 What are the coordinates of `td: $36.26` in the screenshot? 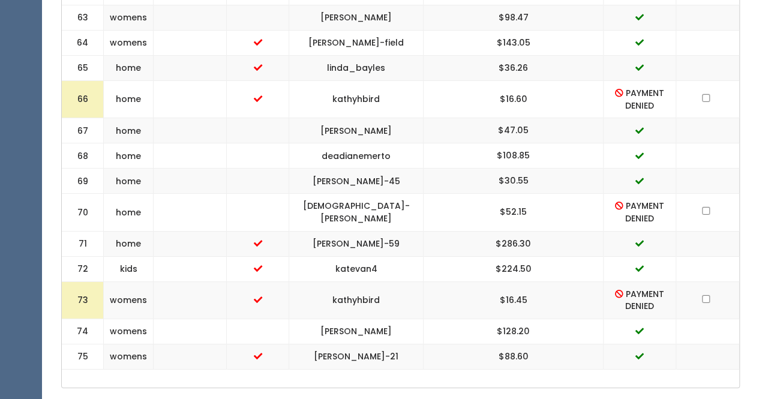 It's located at (514, 68).